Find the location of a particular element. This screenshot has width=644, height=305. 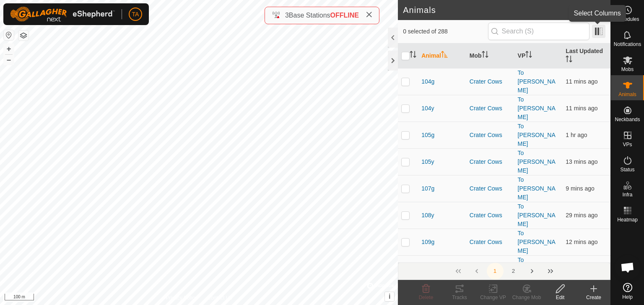

span: 104y is located at coordinates (427, 108).